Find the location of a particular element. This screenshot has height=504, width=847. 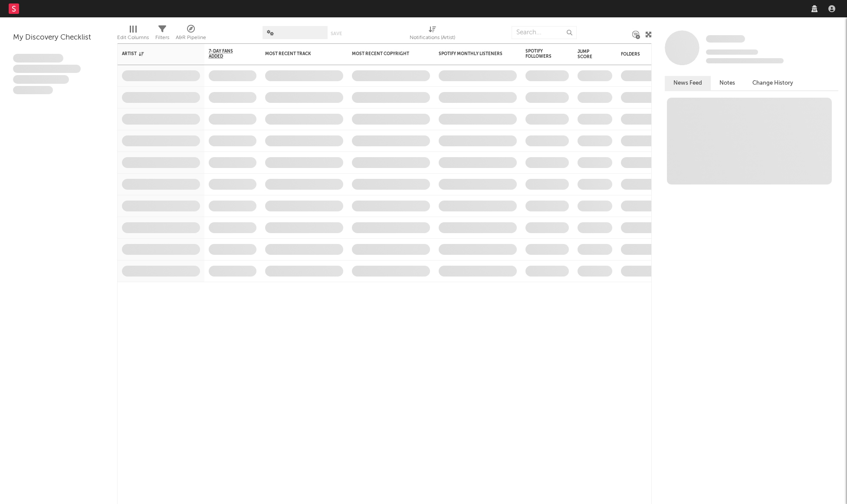

div: Spotify Monthly Listeners is located at coordinates (471, 54).